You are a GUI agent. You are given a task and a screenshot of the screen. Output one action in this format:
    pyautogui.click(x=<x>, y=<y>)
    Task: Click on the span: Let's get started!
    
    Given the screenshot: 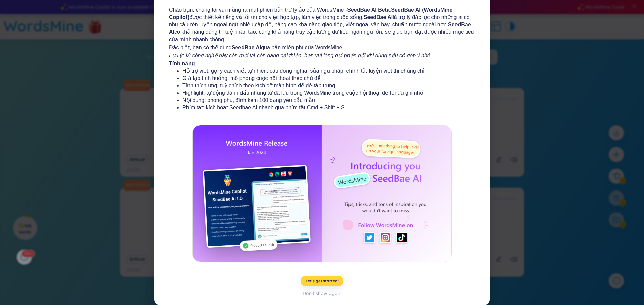 What is the action you would take?
    pyautogui.click(x=322, y=281)
    